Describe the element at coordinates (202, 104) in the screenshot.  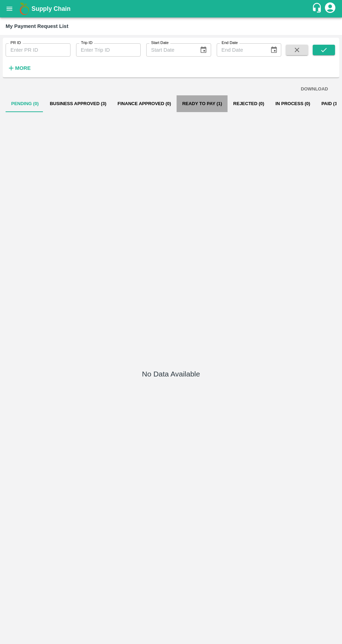
I see `button: Ready To Pay (1)` at that location.